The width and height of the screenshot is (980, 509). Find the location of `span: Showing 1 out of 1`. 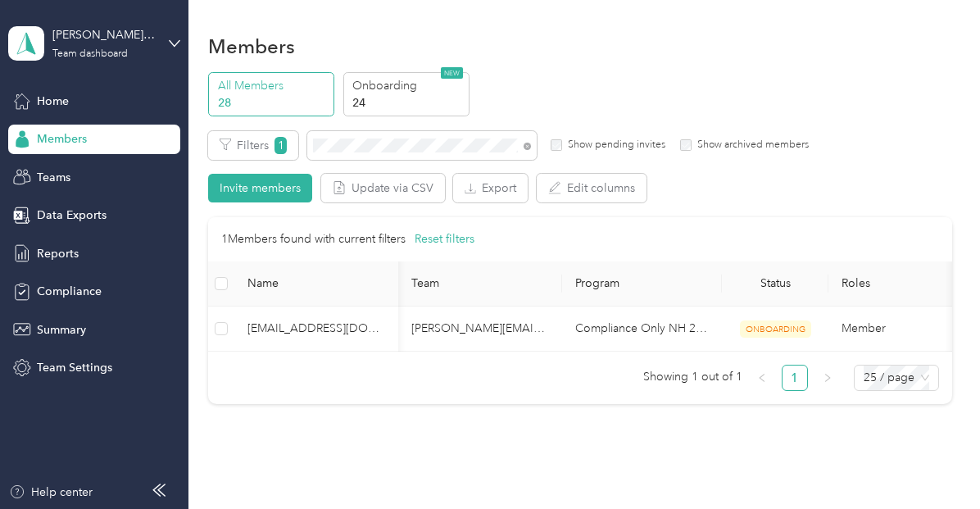

span: Showing 1 out of 1 is located at coordinates (693, 377).